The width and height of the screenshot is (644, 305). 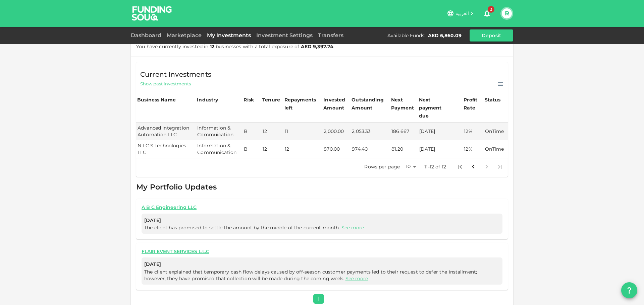 I want to click on strong: 12, so click(x=212, y=47).